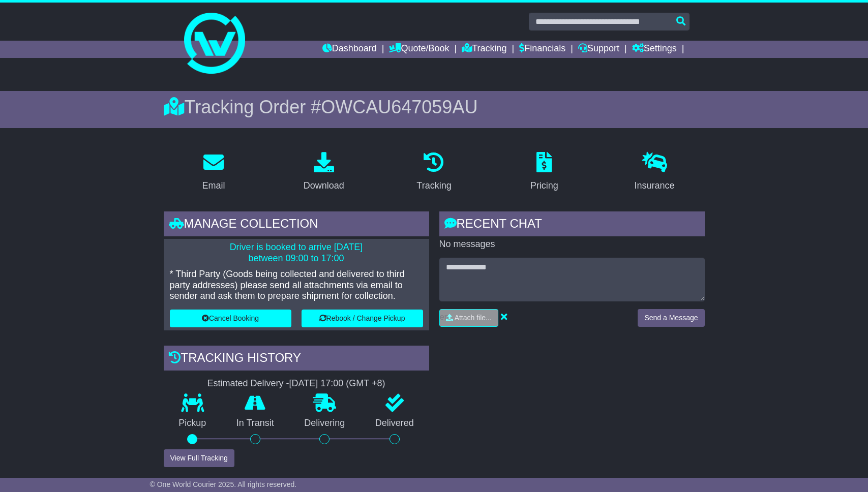 This screenshot has height=492, width=868. I want to click on p: In Transit, so click(255, 423).